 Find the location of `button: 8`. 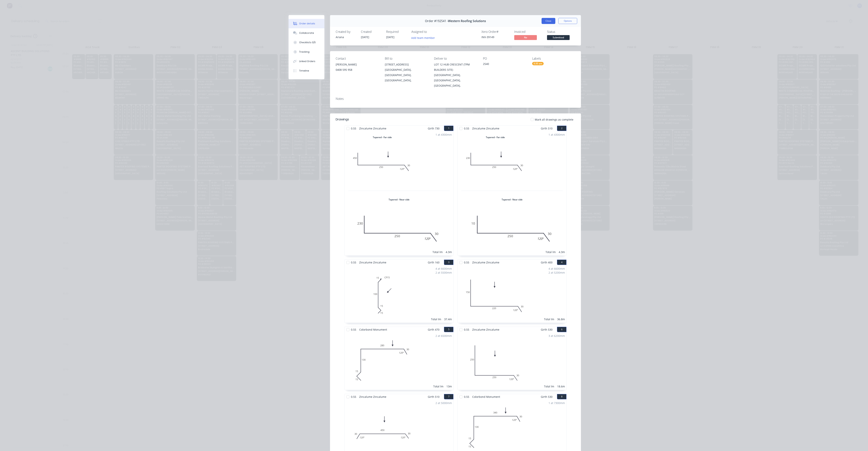

button: 8 is located at coordinates (562, 397).